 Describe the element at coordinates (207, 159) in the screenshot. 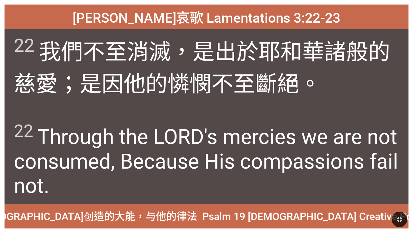

I see `span: Through the LORD's mercies we are not consumed, Because His compassions fail not.` at that location.